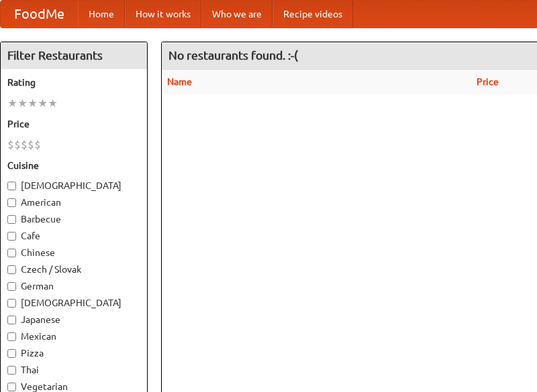  Describe the element at coordinates (74, 336) in the screenshot. I see `label: Mexican` at that location.